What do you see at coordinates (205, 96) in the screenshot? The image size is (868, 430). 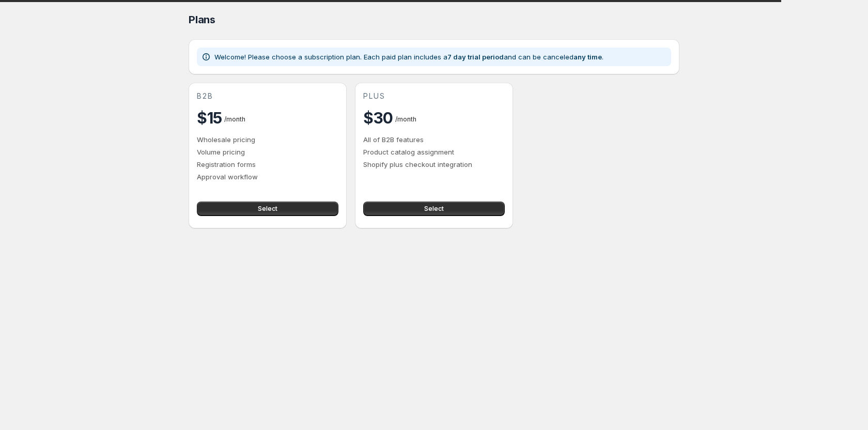 I see `span: b2b` at bounding box center [205, 96].